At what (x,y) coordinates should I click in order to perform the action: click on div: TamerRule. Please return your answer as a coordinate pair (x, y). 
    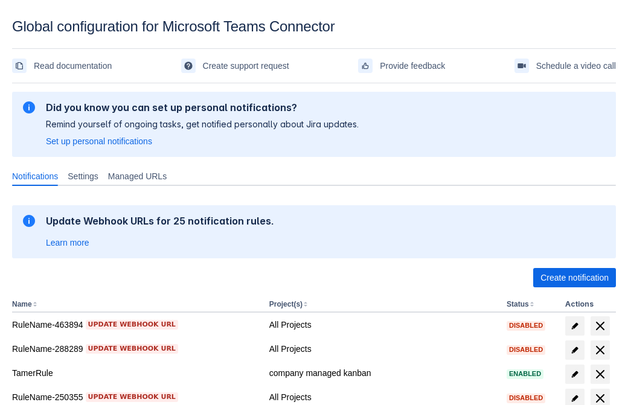
    Looking at the image, I should click on (136, 373).